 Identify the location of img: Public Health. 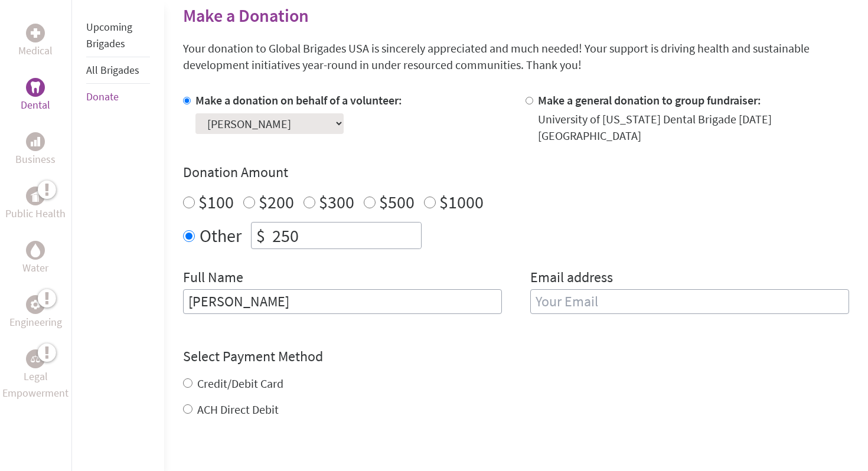
(36, 196).